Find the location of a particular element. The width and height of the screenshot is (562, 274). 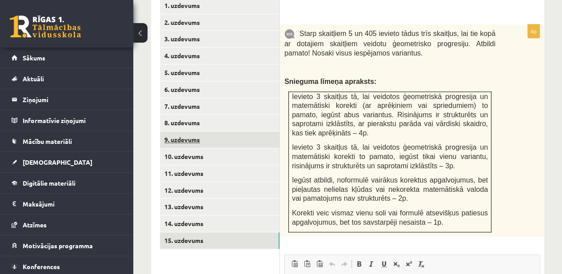

a: 6. uzdevums is located at coordinates (220, 89).